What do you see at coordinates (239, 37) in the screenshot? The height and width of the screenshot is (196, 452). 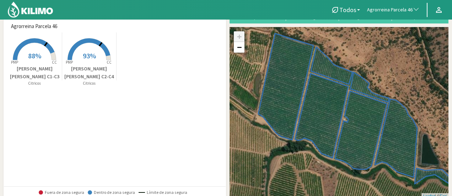 I see `a: Zoom in` at bounding box center [239, 37].